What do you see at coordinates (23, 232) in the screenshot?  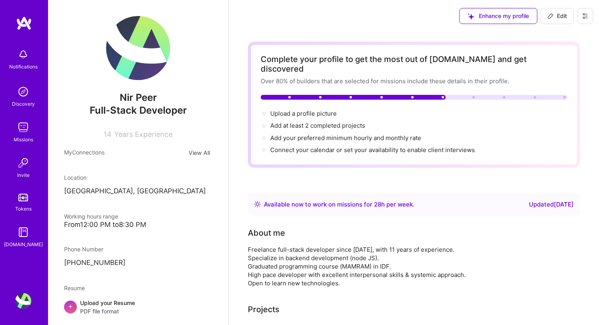 I see `img: guide book` at bounding box center [23, 232].